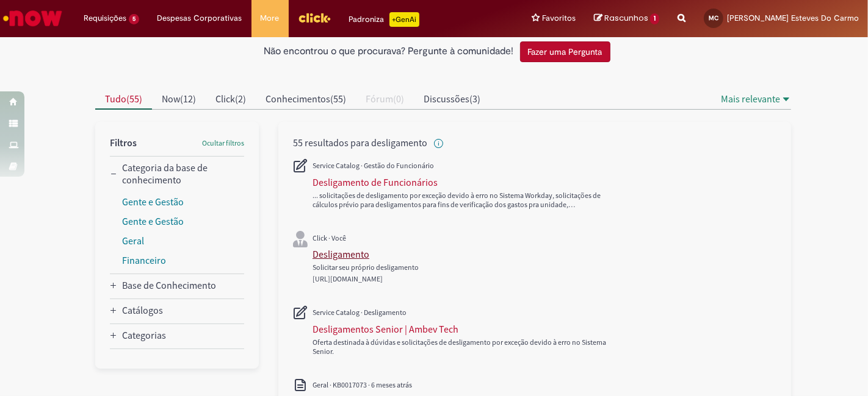  I want to click on span: 1, so click(654, 19).